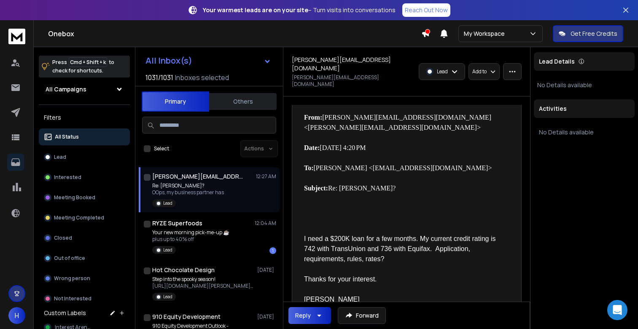 The width and height of the screenshot is (638, 329). Describe the element at coordinates (202, 78) in the screenshot. I see `h3: Inboxes selected` at that location.